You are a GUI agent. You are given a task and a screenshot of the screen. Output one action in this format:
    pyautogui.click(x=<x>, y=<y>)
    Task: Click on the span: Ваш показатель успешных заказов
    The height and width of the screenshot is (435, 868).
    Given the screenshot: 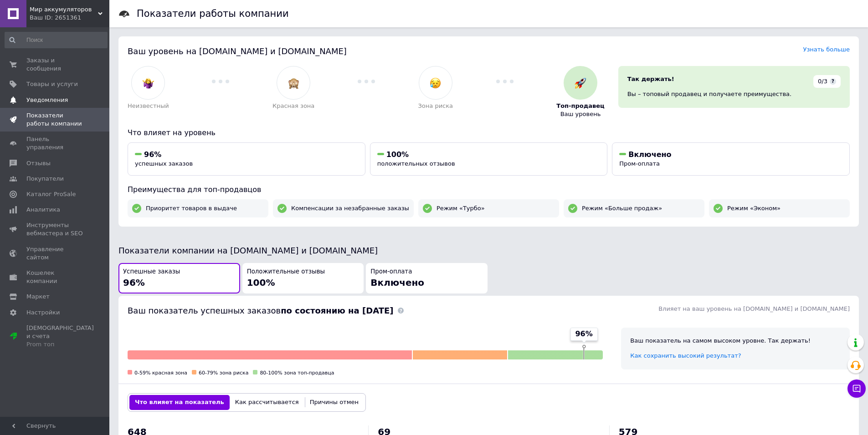 What is the action you would take?
    pyautogui.click(x=260, y=310)
    